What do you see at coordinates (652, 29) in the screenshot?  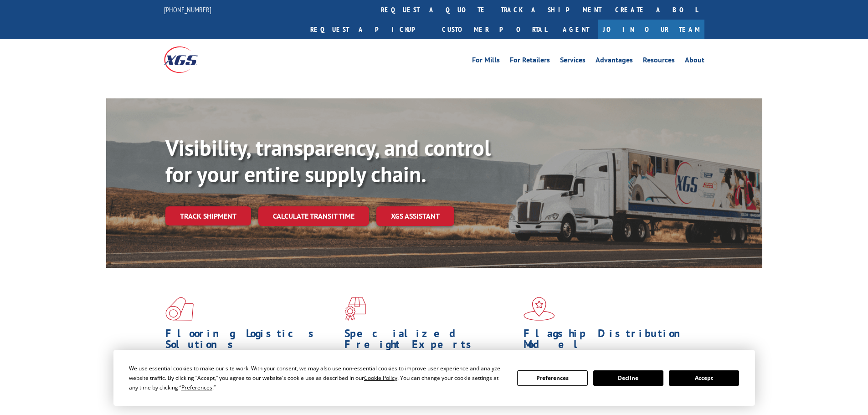 I see `a: Join Our Team` at bounding box center [652, 29].